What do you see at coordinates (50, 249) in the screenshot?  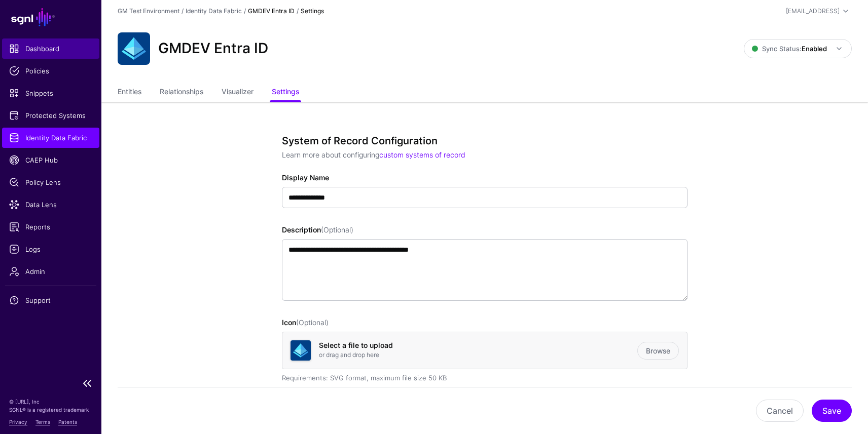 I see `a: Logs` at bounding box center [50, 249].